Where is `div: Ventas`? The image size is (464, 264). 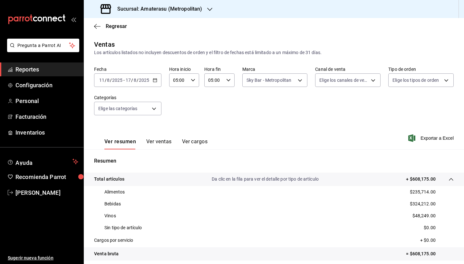 div: Ventas is located at coordinates (104, 44).